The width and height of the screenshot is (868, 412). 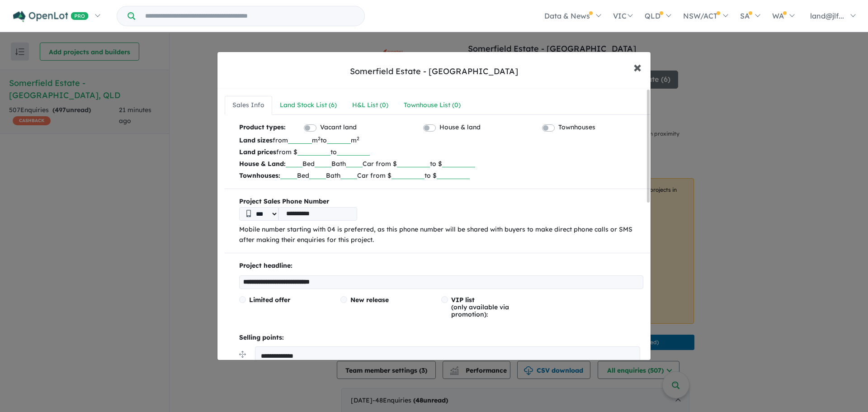 I want to click on input: Try estate name, suburb, builder or developer, so click(x=249, y=16).